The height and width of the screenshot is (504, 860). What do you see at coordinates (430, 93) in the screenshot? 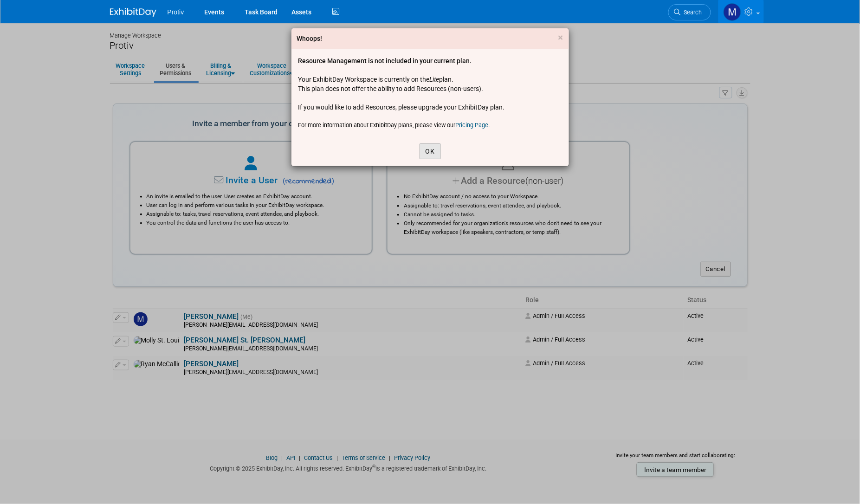
I see `div: Your ExhibitDay Workspace is currently on the plan. This plan does not offer the ability to add R...` at bounding box center [430, 93].